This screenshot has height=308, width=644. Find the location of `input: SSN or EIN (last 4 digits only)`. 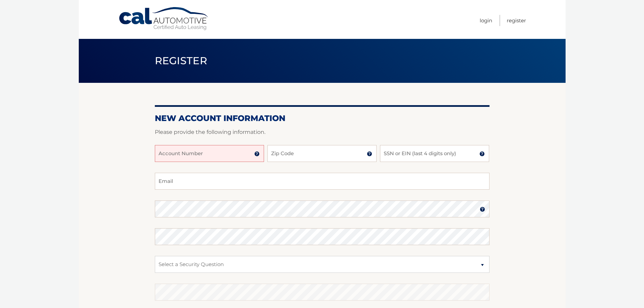

input: SSN or EIN (last 4 digits only) is located at coordinates (435, 154).